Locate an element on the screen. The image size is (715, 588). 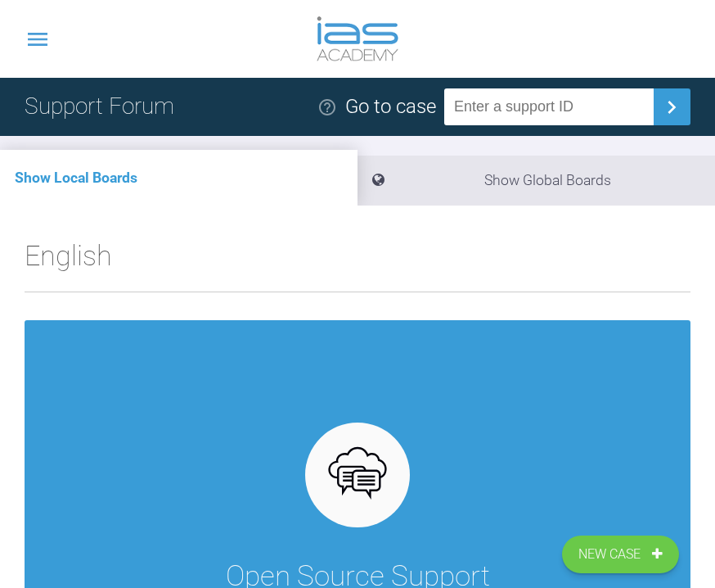
img: help.e70b9f3d.svg is located at coordinates (328, 107).